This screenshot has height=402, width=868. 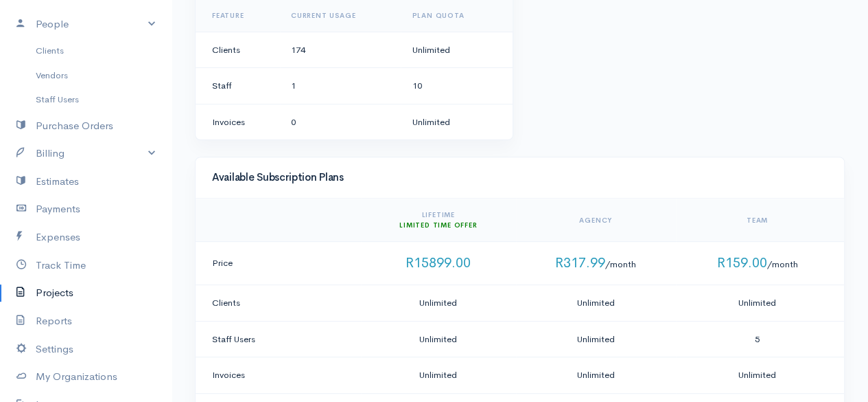 What do you see at coordinates (340, 86) in the screenshot?
I see `td: 1` at bounding box center [340, 86].